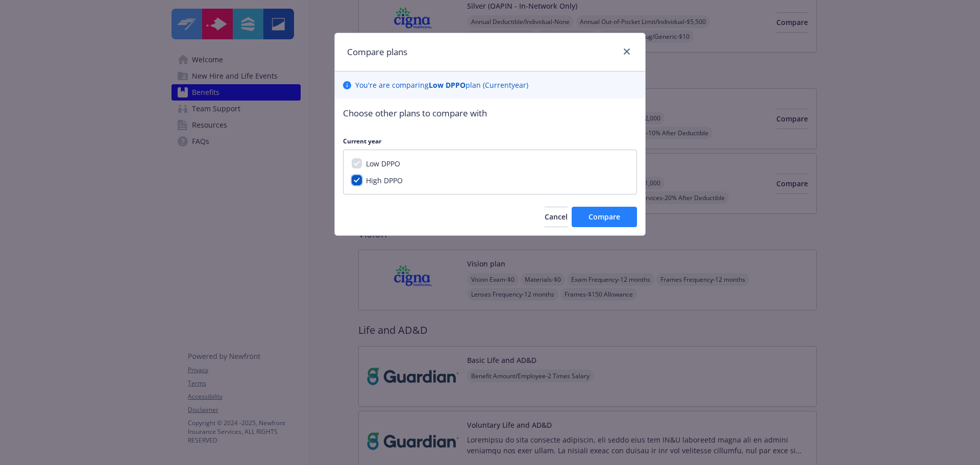 This screenshot has width=980, height=465. Describe the element at coordinates (490, 114) in the screenshot. I see `p: Choose other plans to compare with` at that location.